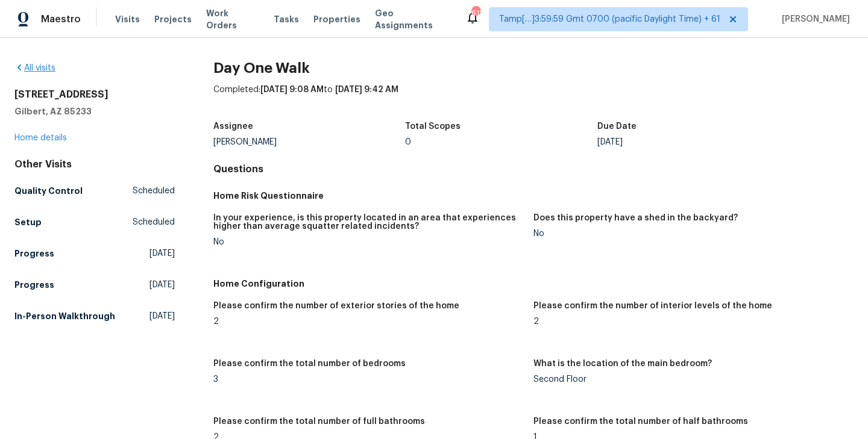 The height and width of the screenshot is (439, 868). Describe the element at coordinates (94, 222) in the screenshot. I see `a: SetupScheduled` at that location.